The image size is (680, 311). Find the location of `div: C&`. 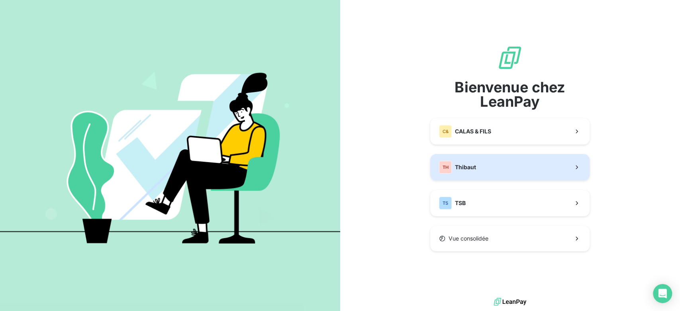

div: C& is located at coordinates (445, 131).